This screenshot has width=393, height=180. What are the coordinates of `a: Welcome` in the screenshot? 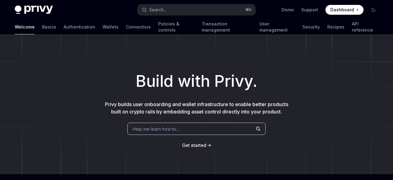 It's located at (25, 27).